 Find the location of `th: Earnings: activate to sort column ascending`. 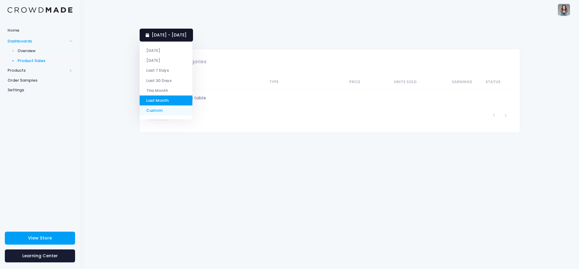

th: Earnings: activate to sort column ascending is located at coordinates (444, 82).